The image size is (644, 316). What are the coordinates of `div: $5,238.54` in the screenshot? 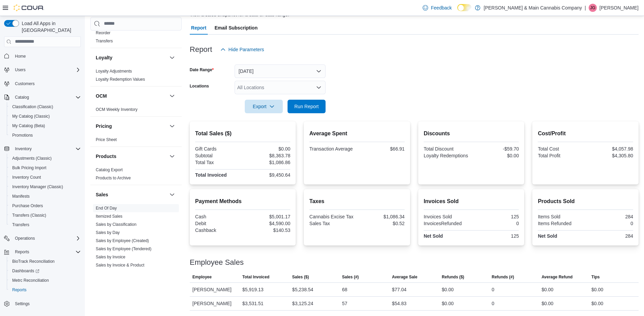 It's located at (303, 289).